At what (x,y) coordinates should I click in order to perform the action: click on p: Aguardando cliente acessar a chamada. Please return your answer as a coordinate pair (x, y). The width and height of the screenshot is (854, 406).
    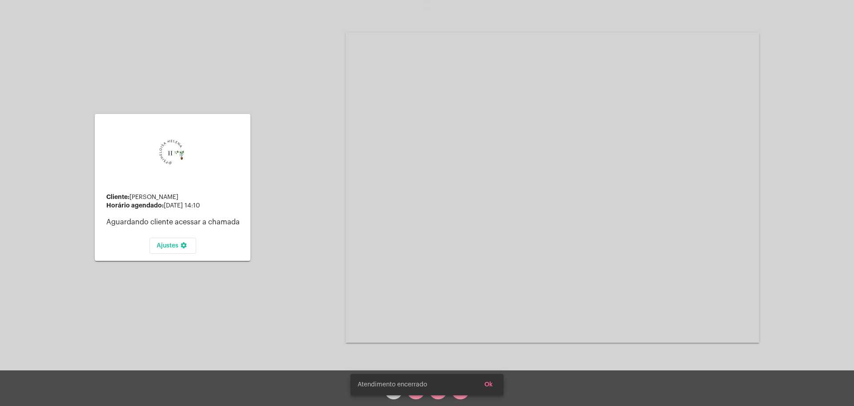
    Looking at the image, I should click on (175, 222).